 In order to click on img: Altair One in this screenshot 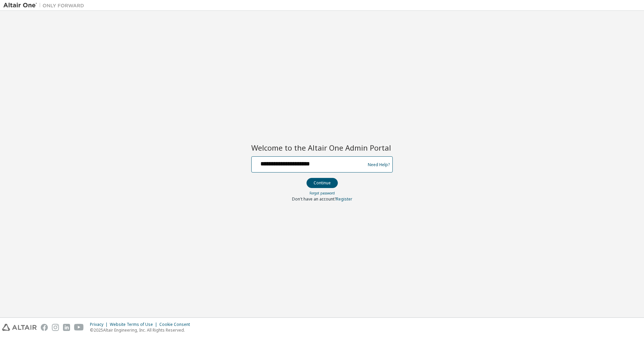, I will do `click(45, 5)`.